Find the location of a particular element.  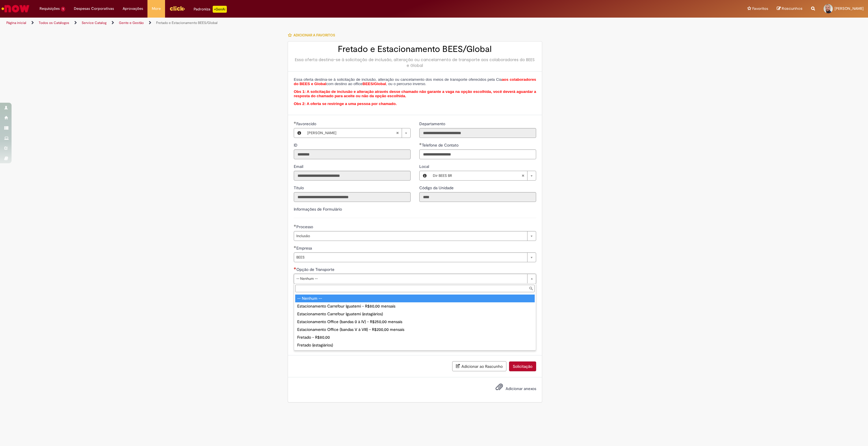

div: Estacionamento Office (bandas 0 à IV) - R$250,00 mensais is located at coordinates (415, 322).